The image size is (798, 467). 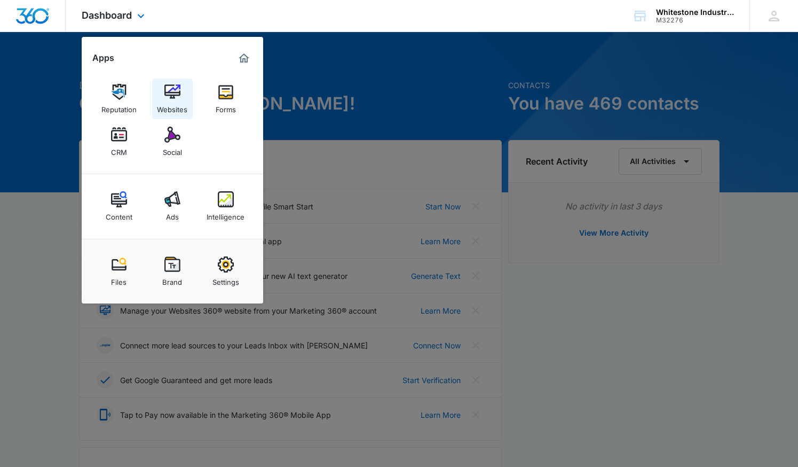 I want to click on a: Marketing 360® Dashboard, so click(x=244, y=58).